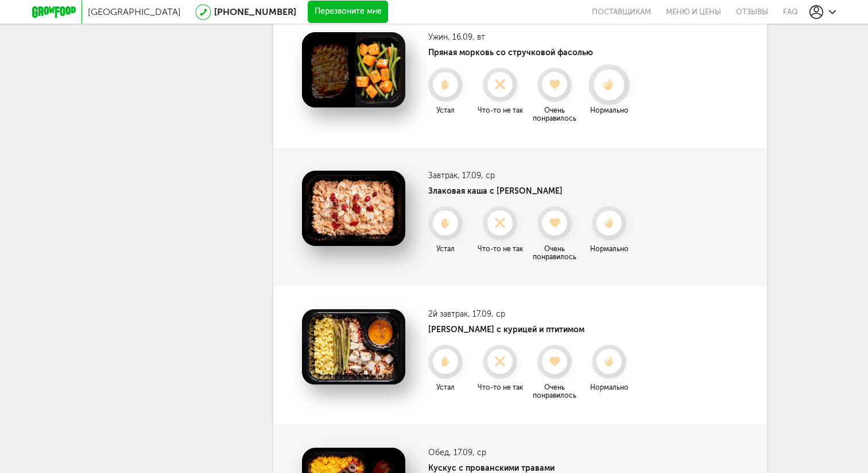 This screenshot has height=473, width=868. Describe the element at coordinates (354, 346) in the screenshot. I see `img: Салат с курицей и птитимом` at that location.